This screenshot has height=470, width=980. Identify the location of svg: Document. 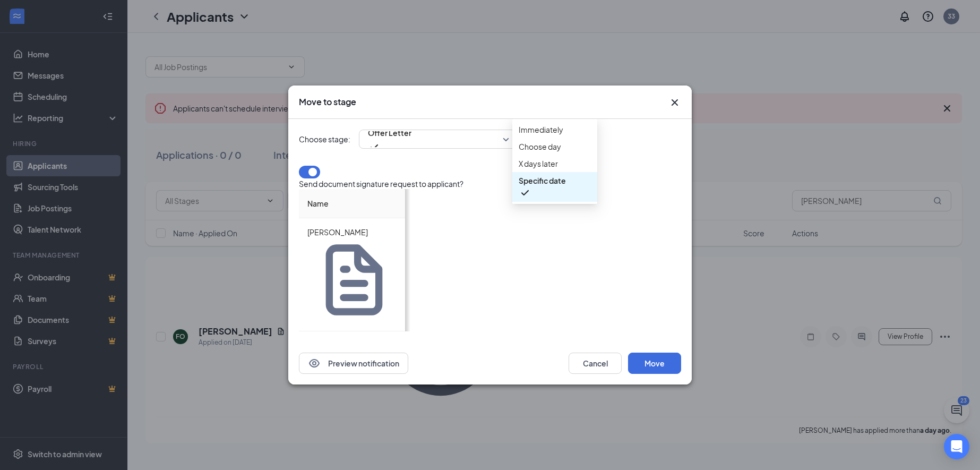
(354, 280).